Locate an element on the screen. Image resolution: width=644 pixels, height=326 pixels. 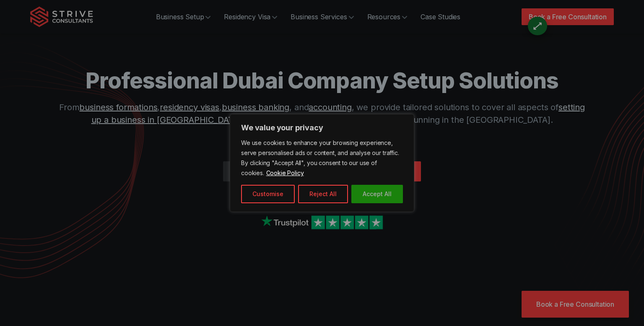
button: Customise is located at coordinates (267, 194).